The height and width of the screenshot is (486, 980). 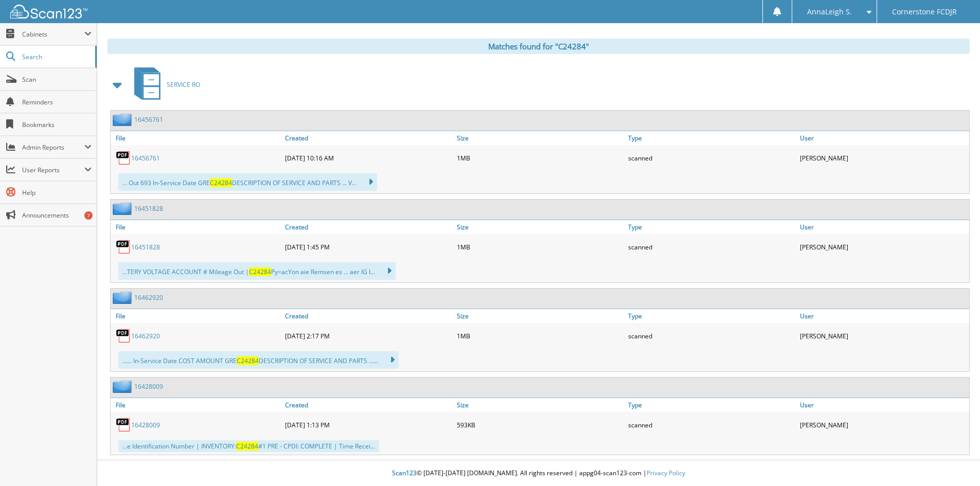 I want to click on span: Scan, so click(x=56, y=79).